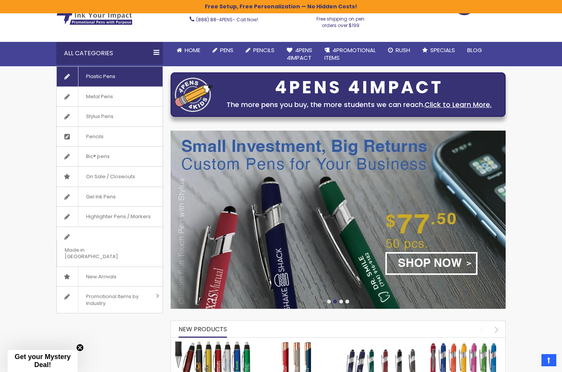 Image resolution: width=562 pixels, height=372 pixels. I want to click on span: New Products, so click(203, 329).